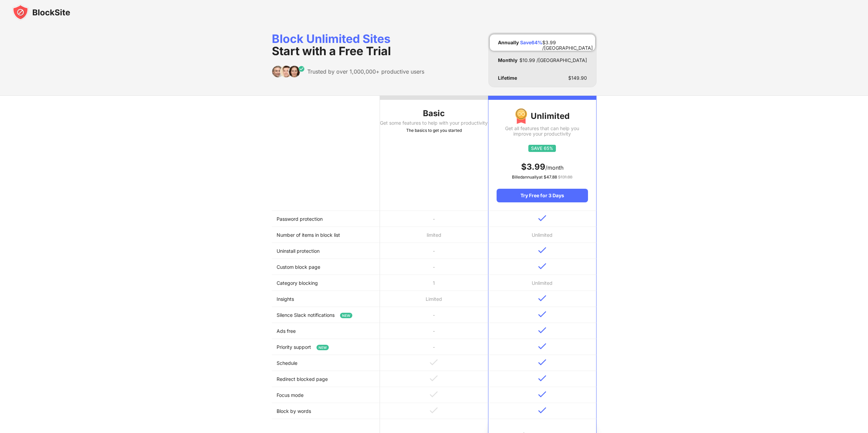 This screenshot has height=433, width=868. What do you see at coordinates (508, 43) in the screenshot?
I see `div: Annually` at bounding box center [508, 43].